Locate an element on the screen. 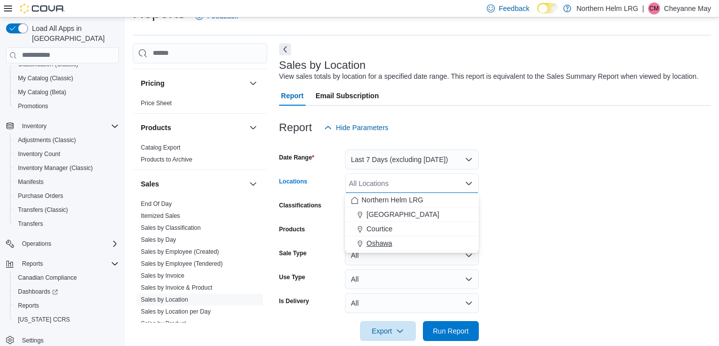 This screenshot has width=719, height=346. a: Sales by Invoice & Product is located at coordinates (176, 288).